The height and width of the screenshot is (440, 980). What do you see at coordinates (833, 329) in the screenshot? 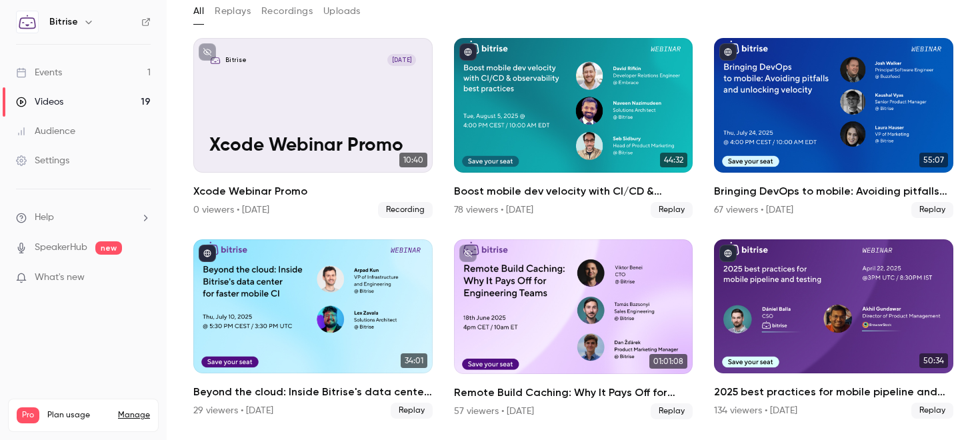
I see `li: 2025 best practices for mobile pipeline and testing` at bounding box center [833, 329].